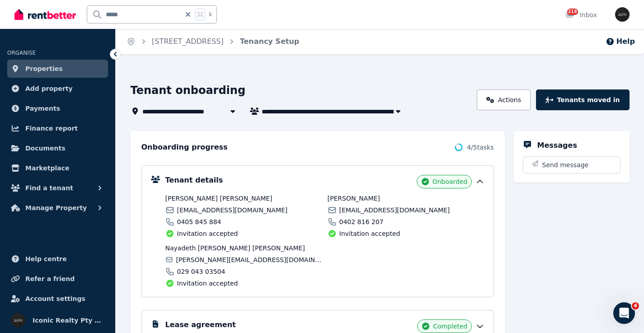  Describe the element at coordinates (565, 165) in the screenshot. I see `span: Send message` at that location.